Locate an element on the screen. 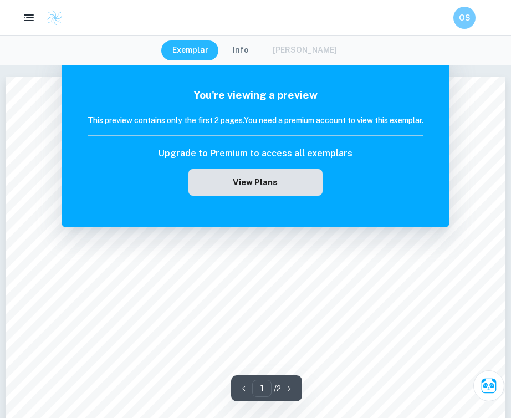  button: Ask Clai is located at coordinates (489, 386).